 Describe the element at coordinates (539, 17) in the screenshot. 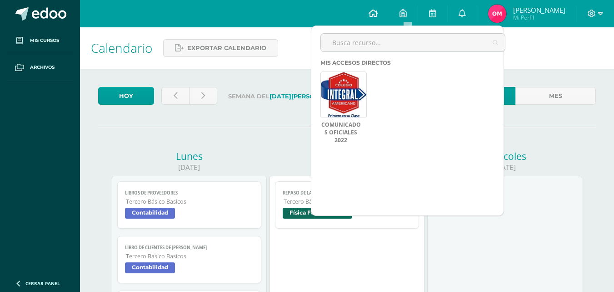

I see `span: Mi Perfil` at that location.